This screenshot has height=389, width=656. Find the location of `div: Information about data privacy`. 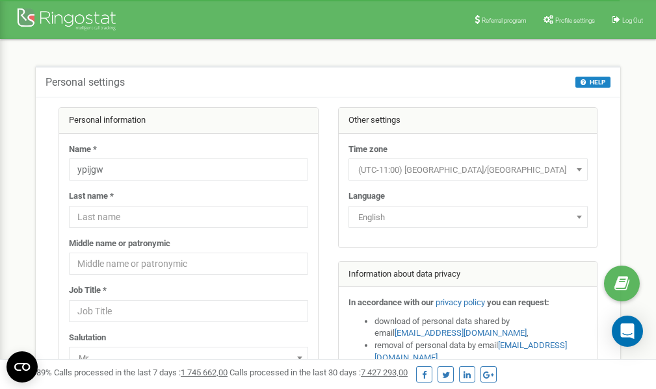

div: Information about data privacy is located at coordinates (468, 275).